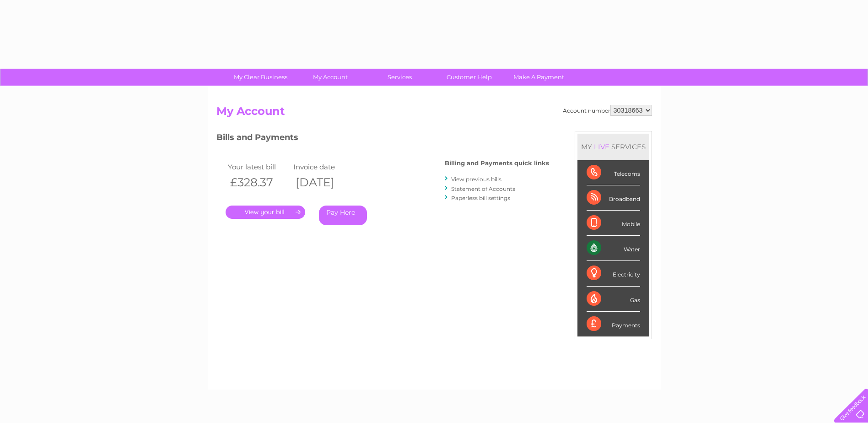 This screenshot has width=868, height=423. What do you see at coordinates (477, 179) in the screenshot?
I see `a: View previous bills` at bounding box center [477, 179].